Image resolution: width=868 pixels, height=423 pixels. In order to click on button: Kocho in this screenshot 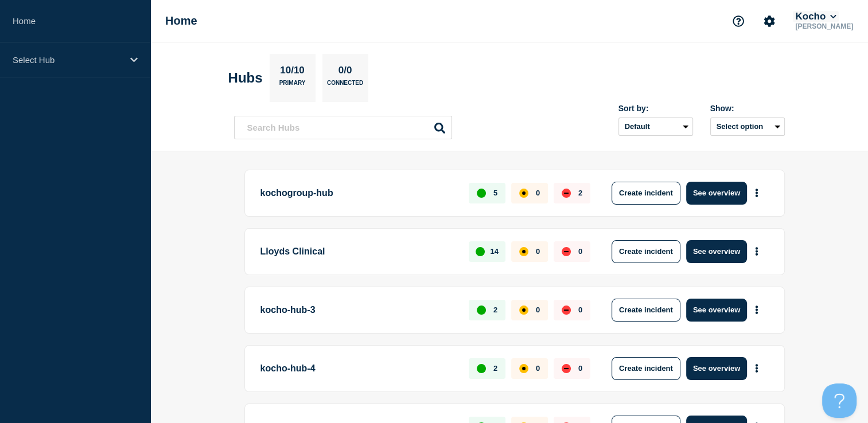, I will do `click(816, 17)`.